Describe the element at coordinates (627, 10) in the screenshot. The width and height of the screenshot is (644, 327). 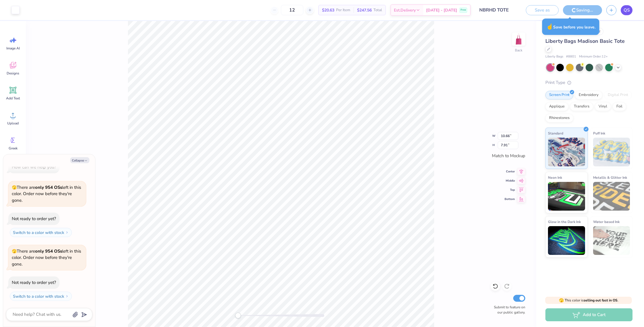
I see `span: QS` at that location.